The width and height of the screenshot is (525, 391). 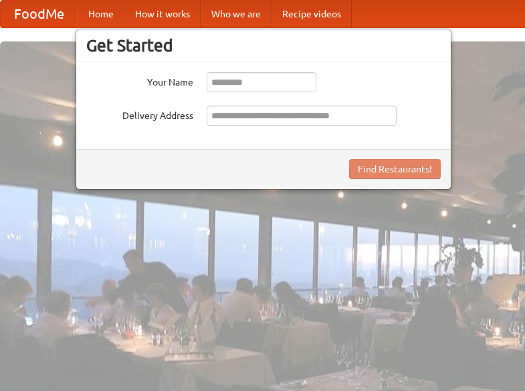 What do you see at coordinates (395, 169) in the screenshot?
I see `button: Find Restaurants!` at bounding box center [395, 169].